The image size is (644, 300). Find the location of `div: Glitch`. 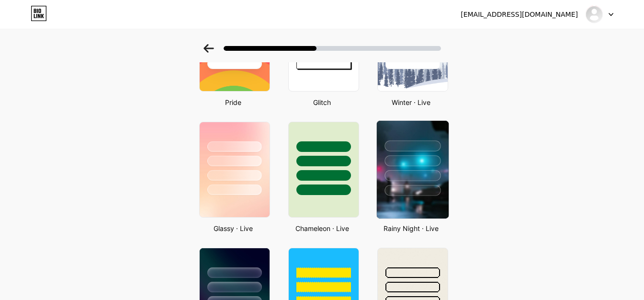

div: Glitch is located at coordinates (322, 102).